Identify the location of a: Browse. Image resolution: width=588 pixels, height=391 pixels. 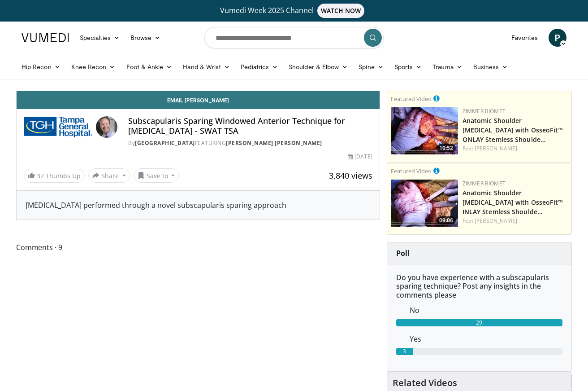
(146, 37).